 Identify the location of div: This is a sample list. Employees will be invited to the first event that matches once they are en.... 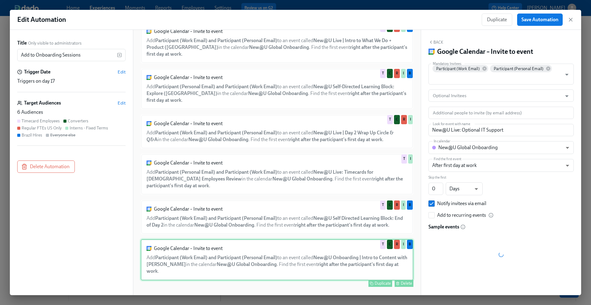
(447, 227).